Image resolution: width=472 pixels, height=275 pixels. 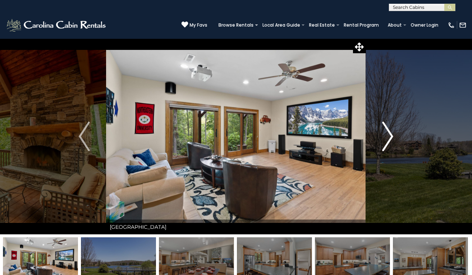 What do you see at coordinates (322, 25) in the screenshot?
I see `a: Real Estate` at bounding box center [322, 25].